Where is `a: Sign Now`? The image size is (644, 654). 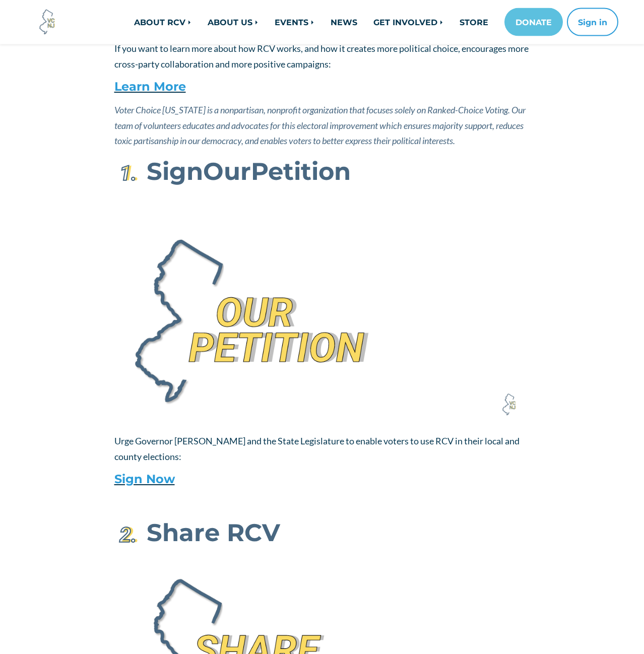
a: Sign Now is located at coordinates (145, 479).